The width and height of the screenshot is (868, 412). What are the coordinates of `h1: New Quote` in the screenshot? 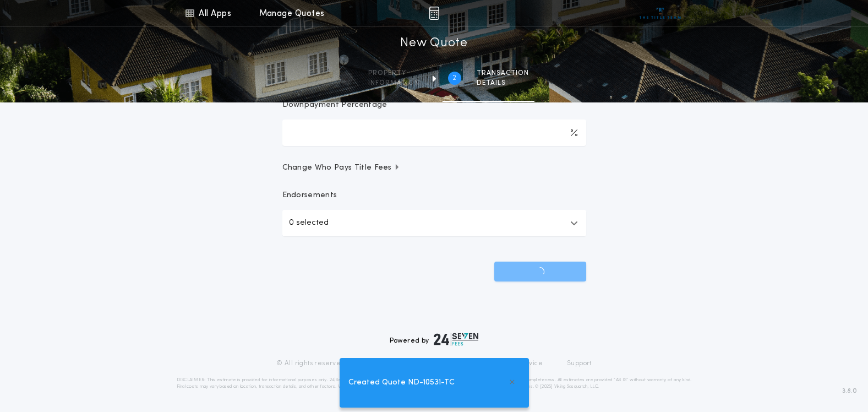 It's located at (434, 43).